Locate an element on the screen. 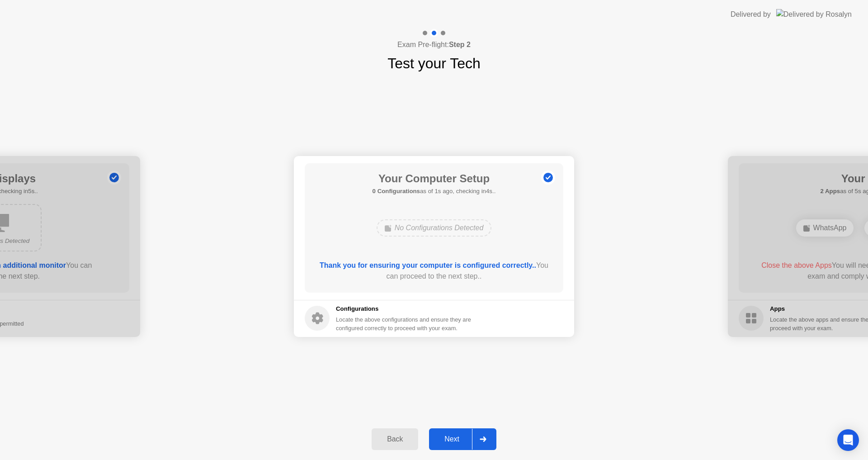 Image resolution: width=868 pixels, height=460 pixels. h4: Exam Pre-flight: is located at coordinates (434, 45).